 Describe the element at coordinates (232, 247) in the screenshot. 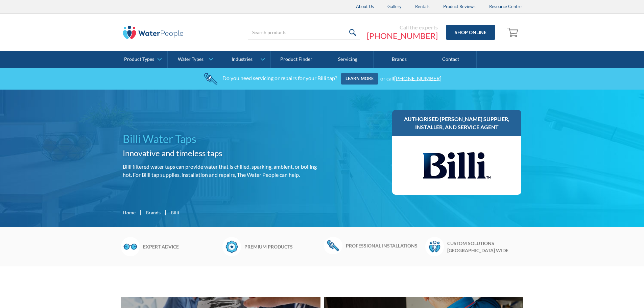

I see `img: Badge` at that location.